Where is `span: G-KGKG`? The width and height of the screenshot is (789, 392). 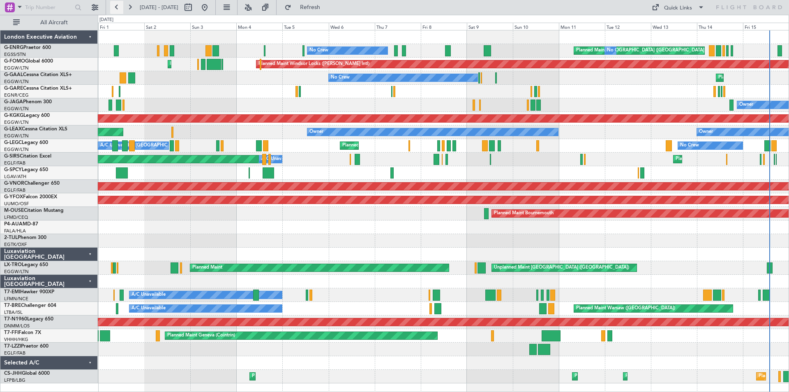 span: G-KGKG is located at coordinates (14, 116).